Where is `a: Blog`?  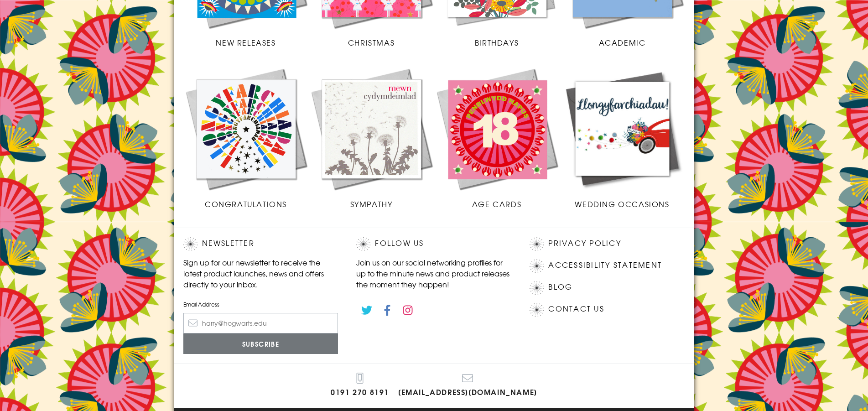 a: Blog is located at coordinates (560, 287).